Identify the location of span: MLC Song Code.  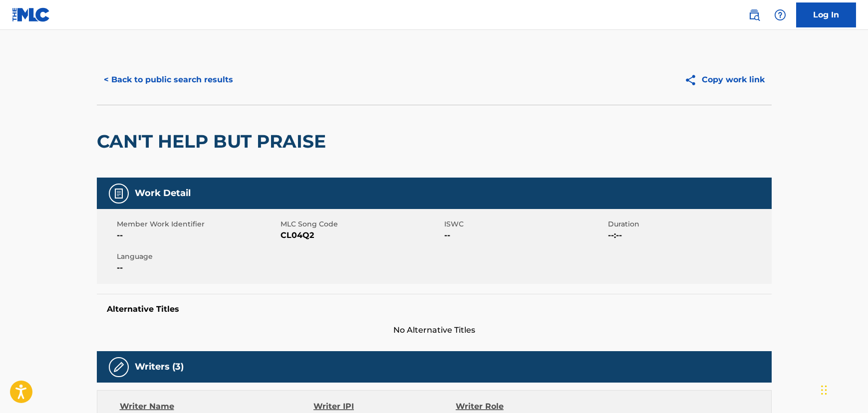
(361, 224).